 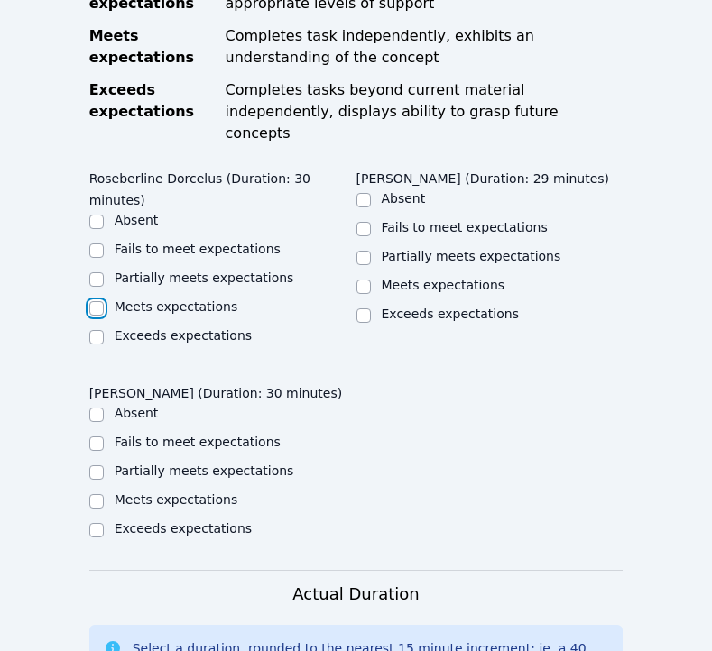 What do you see at coordinates (223, 187) in the screenshot?
I see `legend: Roseberline Dorcelus (Duration: 30 minutes)` at bounding box center [223, 187].